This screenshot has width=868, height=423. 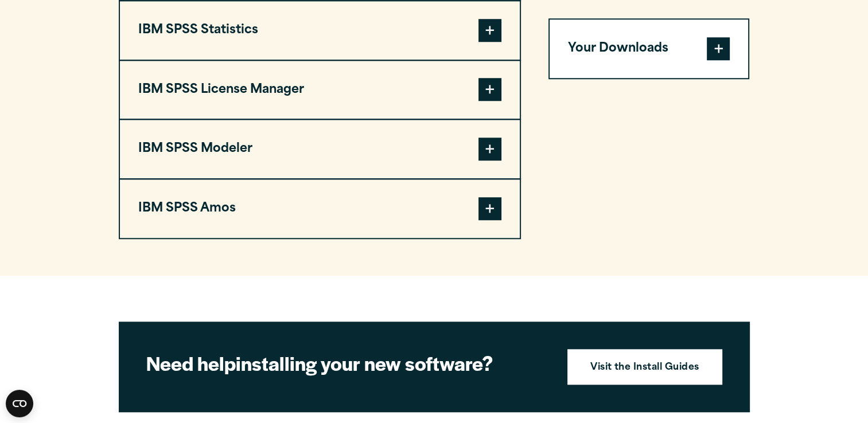 I want to click on a: Visit the Install Guides, so click(x=645, y=366).